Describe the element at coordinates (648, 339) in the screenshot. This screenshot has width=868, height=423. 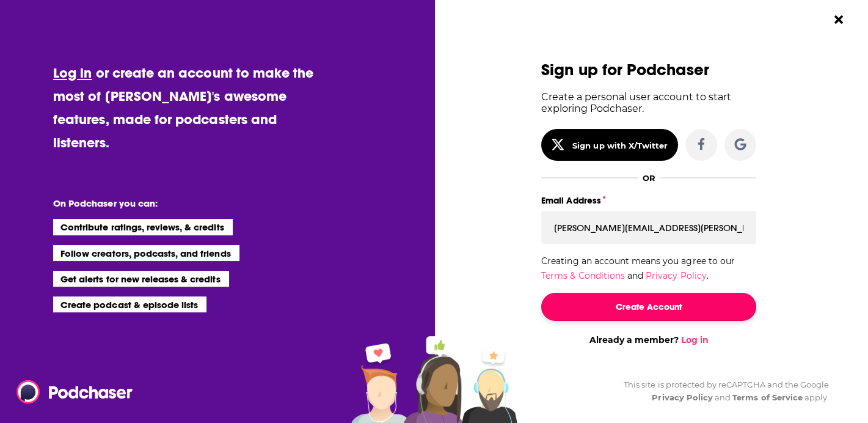
I see `div: Already a member?` at that location.